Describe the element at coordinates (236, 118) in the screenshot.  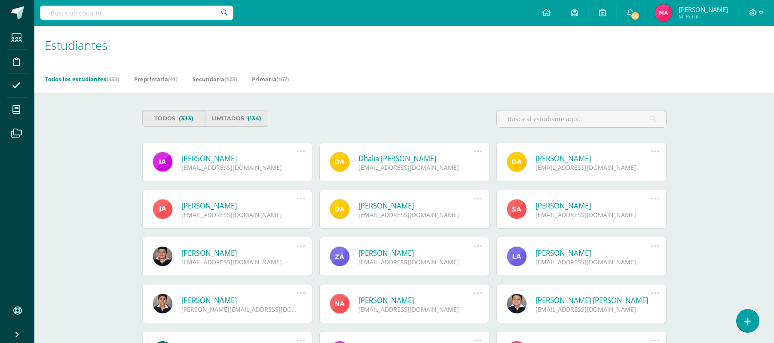
I see `a: Limitados(134)` at that location.